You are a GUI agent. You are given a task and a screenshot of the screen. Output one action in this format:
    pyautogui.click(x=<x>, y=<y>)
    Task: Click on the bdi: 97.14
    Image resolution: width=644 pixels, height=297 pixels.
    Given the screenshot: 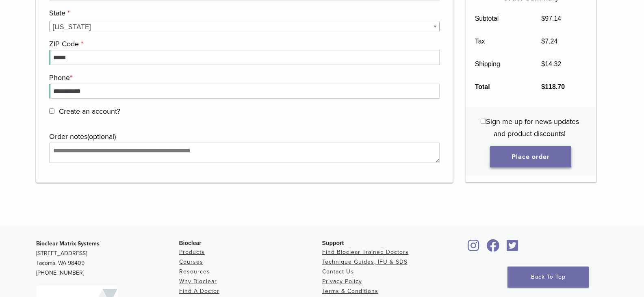 What is the action you would take?
    pyautogui.click(x=551, y=18)
    